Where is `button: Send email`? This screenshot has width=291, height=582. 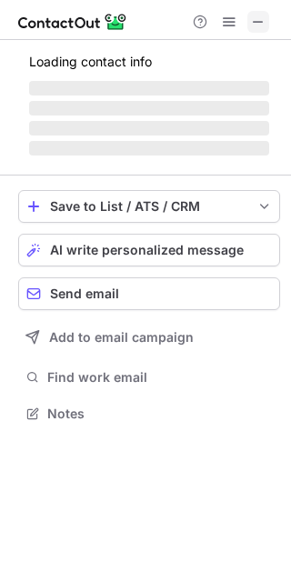 button: Send email is located at coordinates (149, 294).